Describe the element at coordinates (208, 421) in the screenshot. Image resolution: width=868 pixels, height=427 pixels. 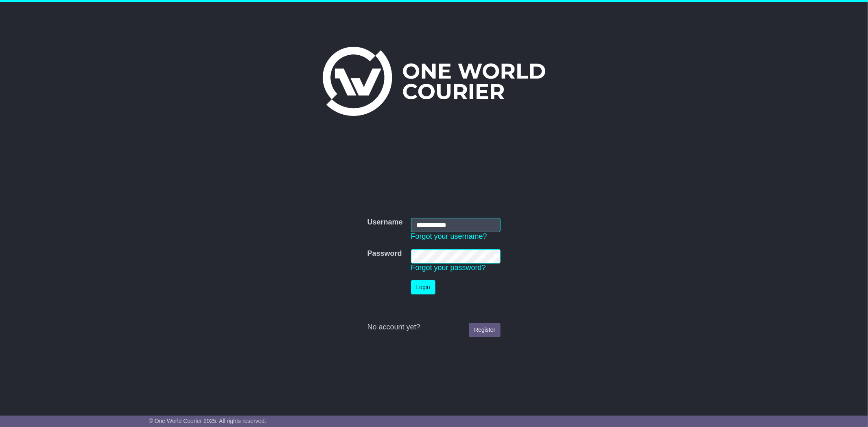
I see `span: © One World Courier 2025. All rights reserved.` at that location.